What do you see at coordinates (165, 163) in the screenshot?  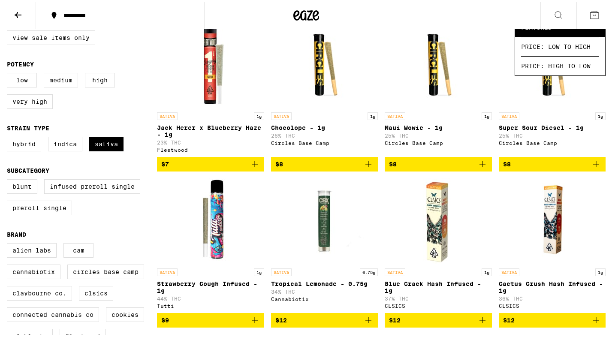 I see `span: $7` at bounding box center [165, 163].